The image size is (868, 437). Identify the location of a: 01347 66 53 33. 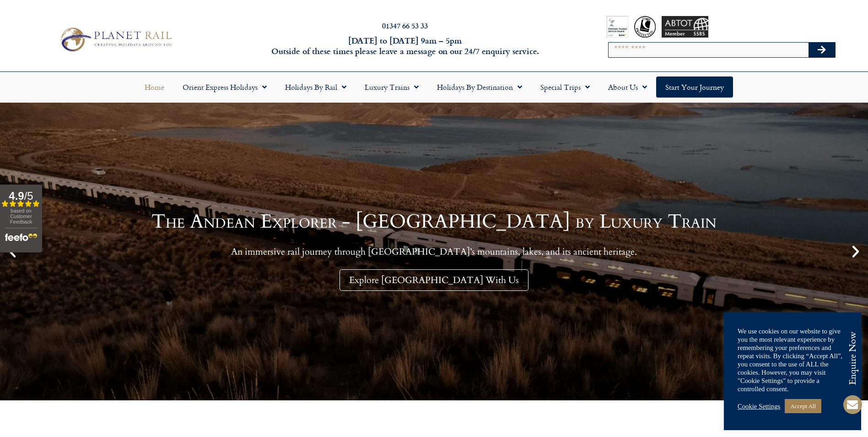
(405, 25).